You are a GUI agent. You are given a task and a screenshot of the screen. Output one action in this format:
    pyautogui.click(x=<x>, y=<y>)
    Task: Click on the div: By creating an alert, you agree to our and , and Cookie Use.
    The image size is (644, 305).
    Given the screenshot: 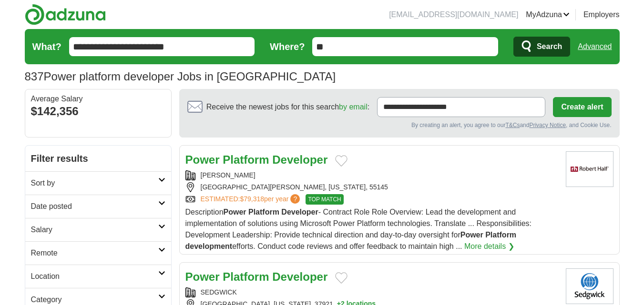 What is the action you would take?
    pyautogui.click(x=399, y=125)
    